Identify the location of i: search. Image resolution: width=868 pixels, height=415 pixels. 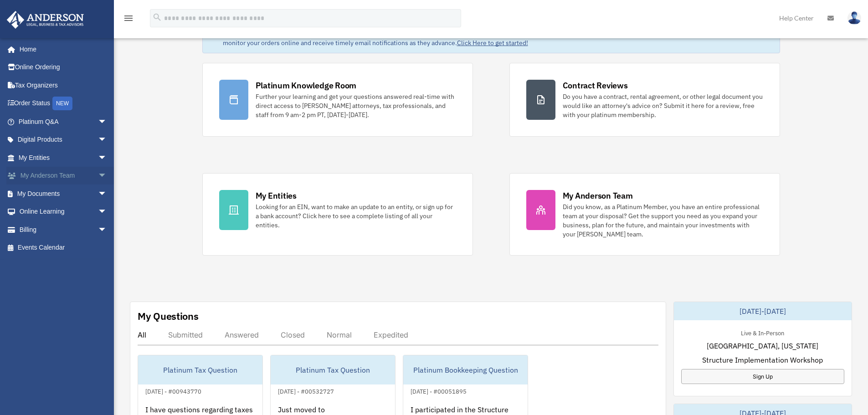
(157, 17).